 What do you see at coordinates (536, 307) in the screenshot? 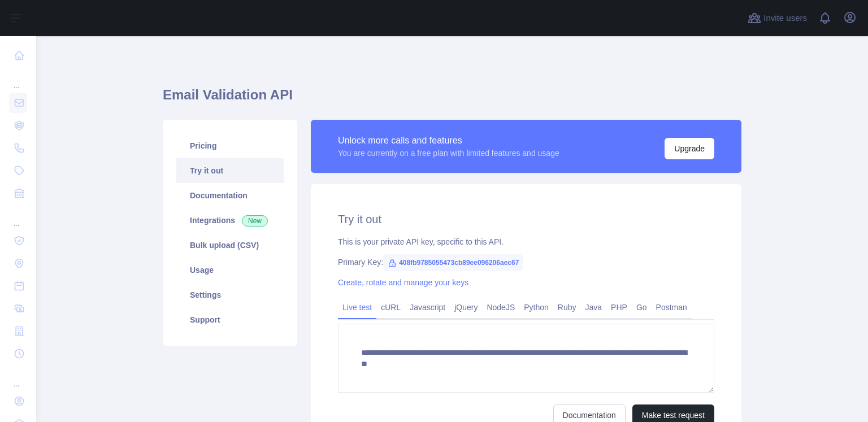
I see `a: Python` at bounding box center [536, 307].